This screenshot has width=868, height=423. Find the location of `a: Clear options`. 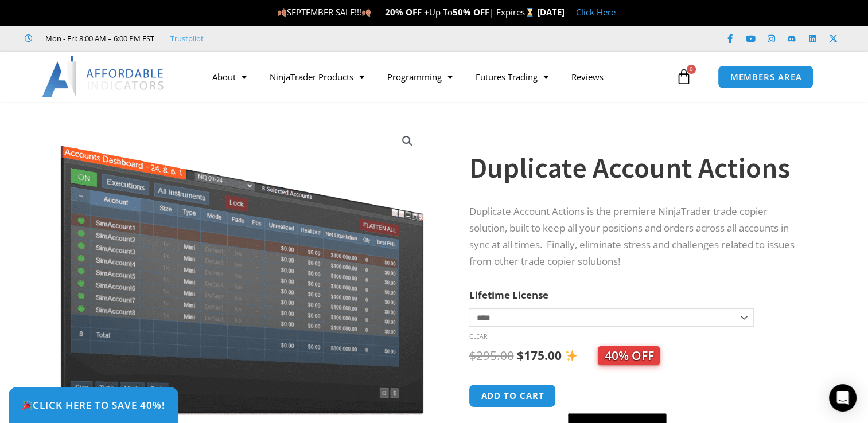

a: Clear options is located at coordinates (477, 337).